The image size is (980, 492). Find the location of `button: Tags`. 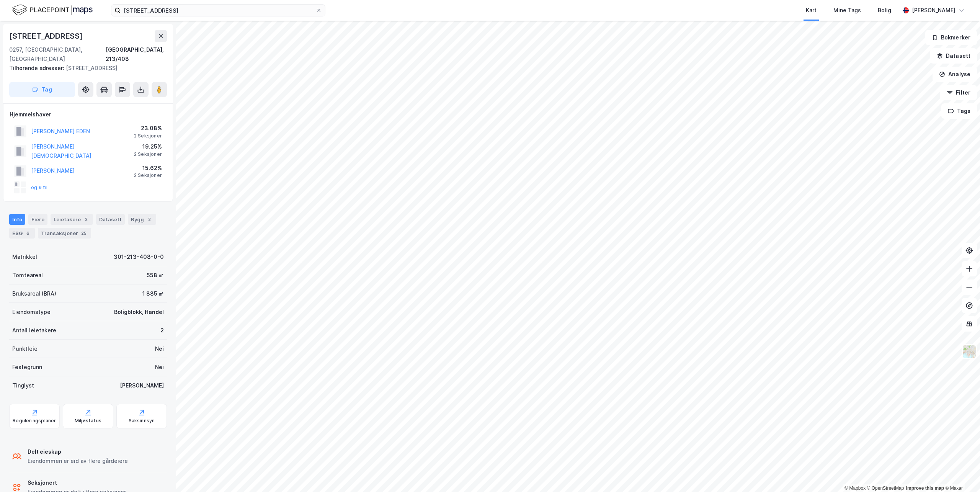

button: Tags is located at coordinates (959, 111).